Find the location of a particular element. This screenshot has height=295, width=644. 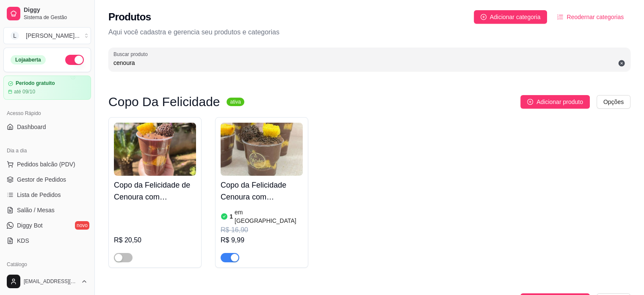

div: R$ 9,99 is located at coordinates (262, 240).